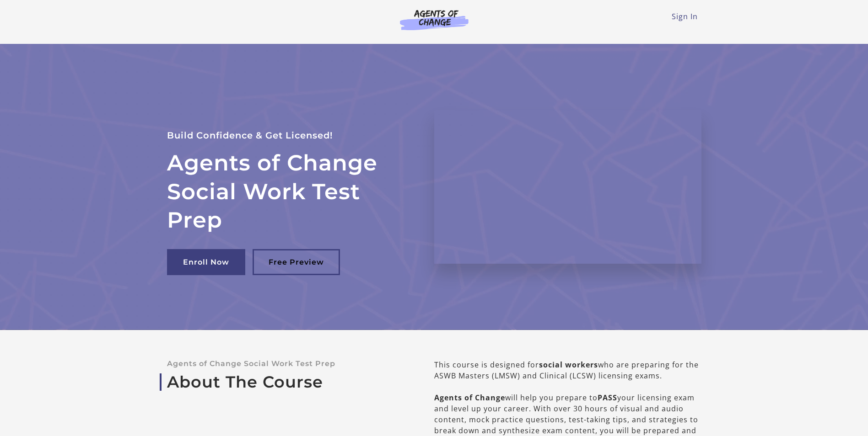  Describe the element at coordinates (469, 398) in the screenshot. I see `b: Agents of Change` at that location.